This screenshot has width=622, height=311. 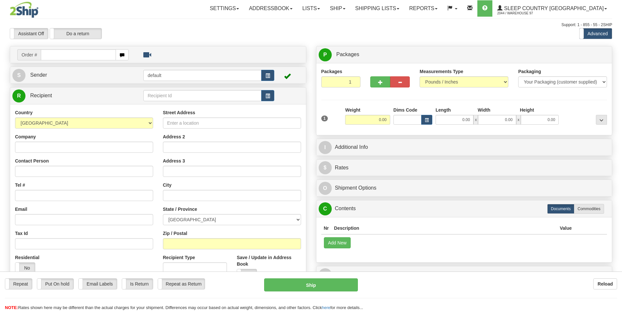 I want to click on button: Ship, so click(x=311, y=285).